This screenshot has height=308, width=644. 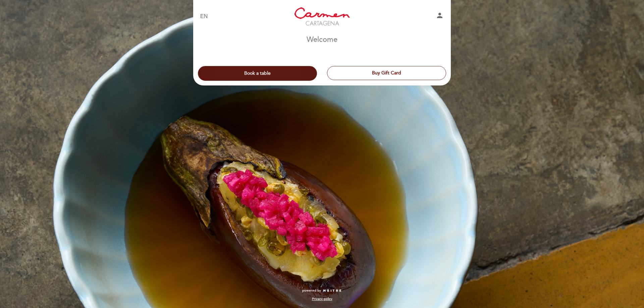 I want to click on img: MEITRE, so click(x=332, y=291).